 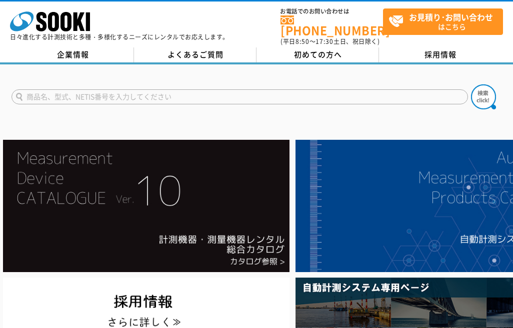 I want to click on a: お見積り･お問い合わせはこちら, so click(x=443, y=21).